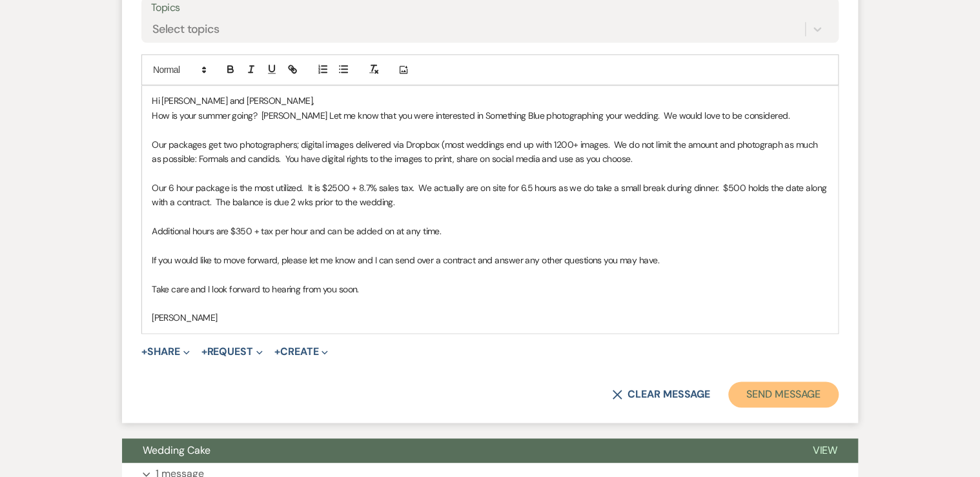  Describe the element at coordinates (783, 394) in the screenshot. I see `button: Send Message` at that location.